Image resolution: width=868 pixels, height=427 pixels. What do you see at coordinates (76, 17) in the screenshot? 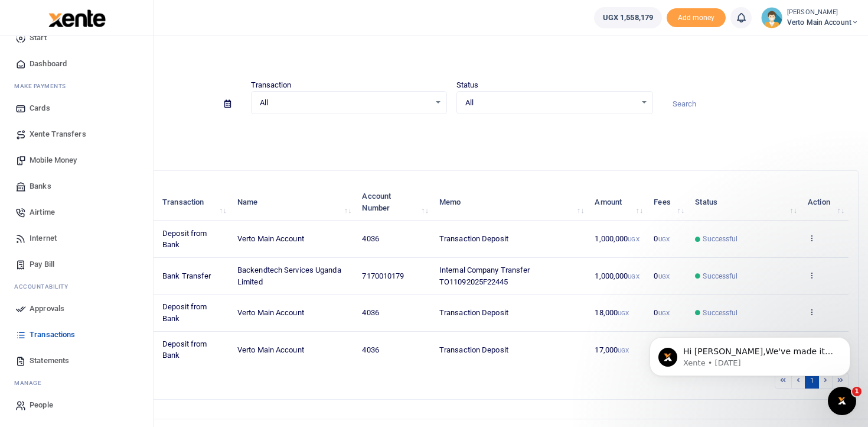
I see `a: logo-small logo-large logo-large` at bounding box center [76, 17].